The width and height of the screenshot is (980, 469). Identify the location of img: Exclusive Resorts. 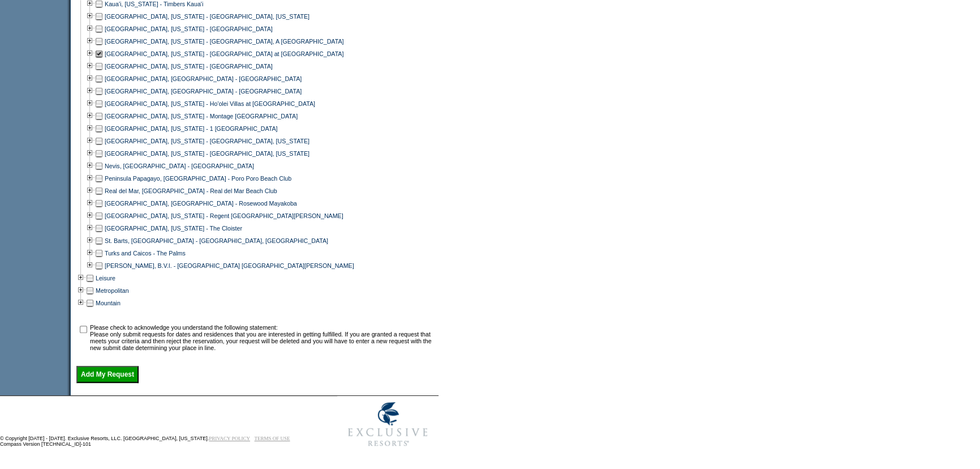
(387, 424).